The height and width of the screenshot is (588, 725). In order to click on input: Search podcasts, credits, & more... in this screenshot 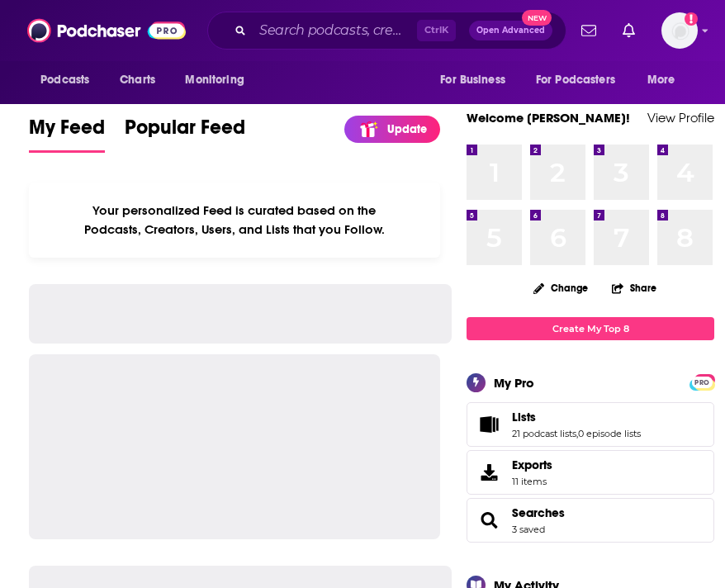, I will do `click(335, 31)`.